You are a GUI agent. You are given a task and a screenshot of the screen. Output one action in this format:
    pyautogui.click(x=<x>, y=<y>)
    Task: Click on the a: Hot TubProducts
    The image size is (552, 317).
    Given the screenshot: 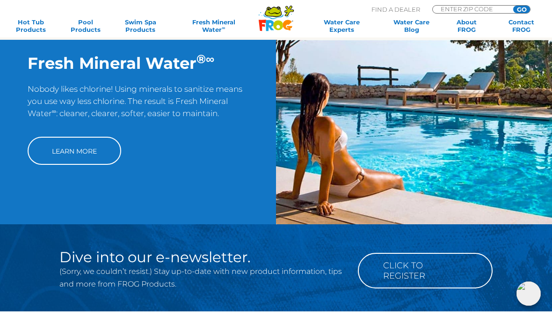 What is the action you would take?
    pyautogui.click(x=30, y=26)
    